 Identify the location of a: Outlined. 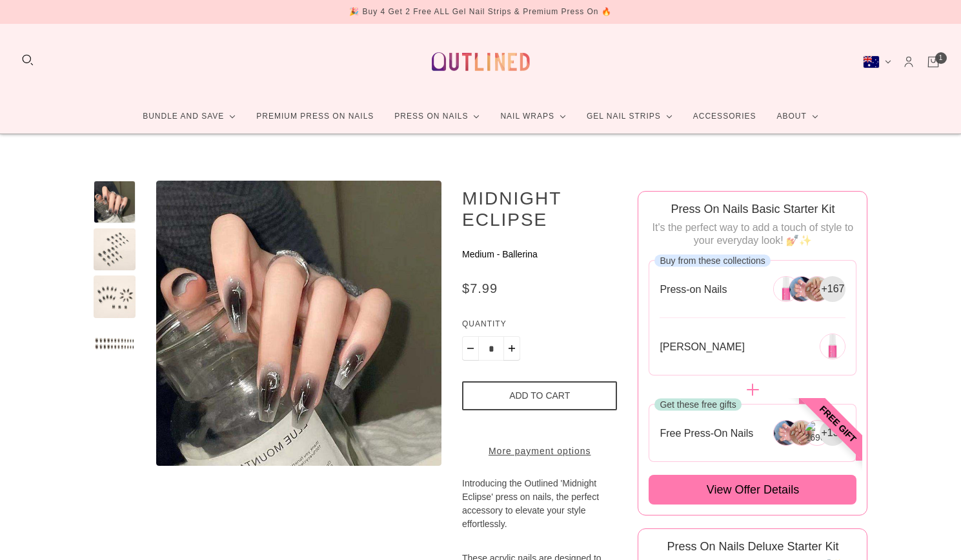
(481, 62).